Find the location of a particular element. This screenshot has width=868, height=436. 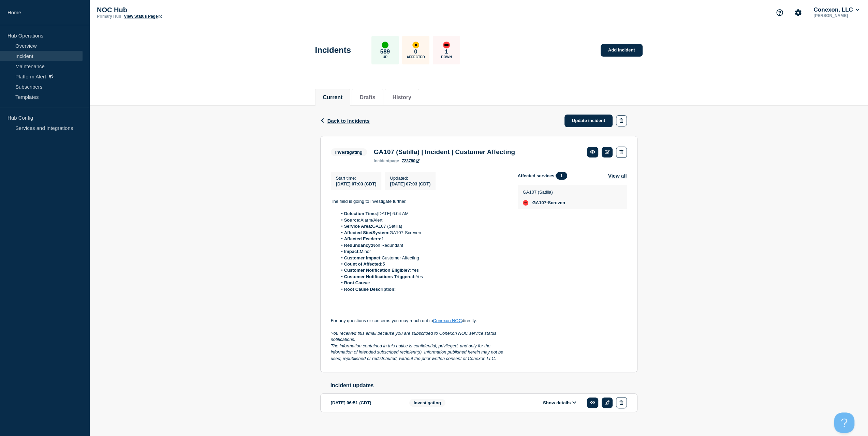

button: Account settings is located at coordinates (798, 13).